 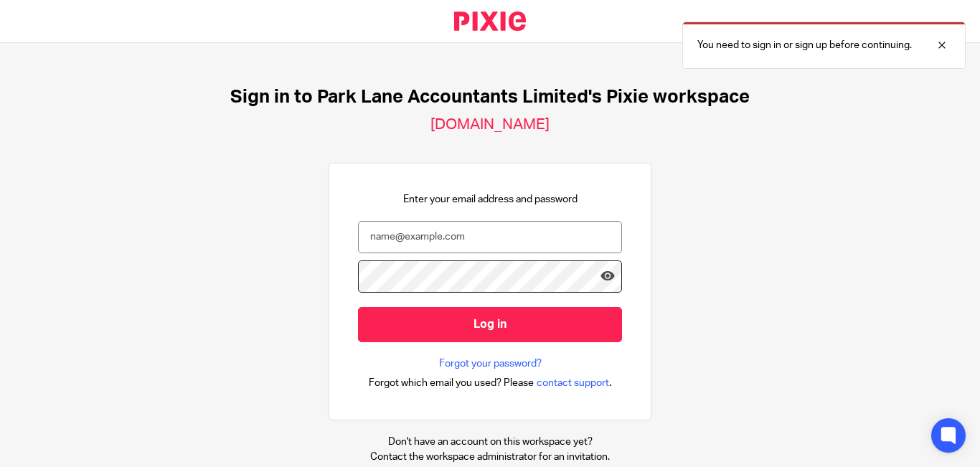 I want to click on p: Contact the workspace administrator for an invitation., so click(x=490, y=458).